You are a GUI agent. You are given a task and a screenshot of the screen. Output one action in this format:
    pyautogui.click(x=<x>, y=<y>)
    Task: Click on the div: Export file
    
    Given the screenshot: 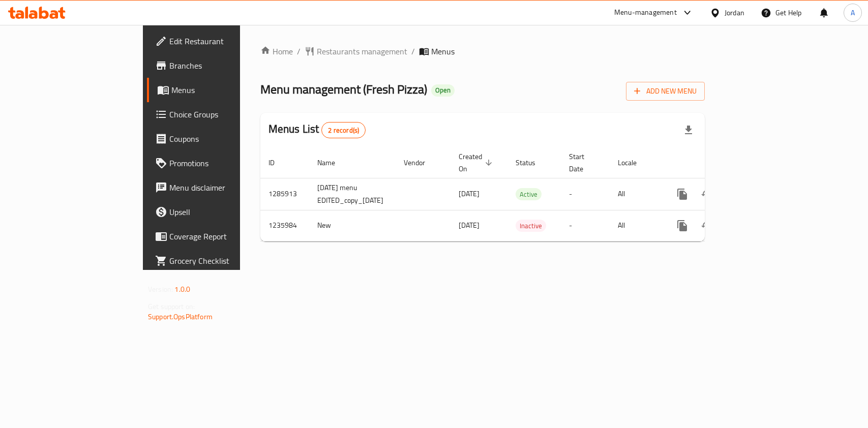 What is the action you would take?
    pyautogui.click(x=688, y=130)
    